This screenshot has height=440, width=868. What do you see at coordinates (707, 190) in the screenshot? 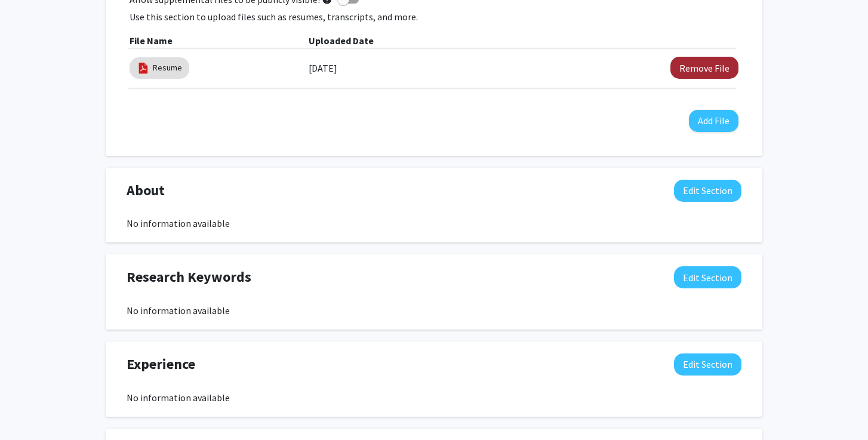
I see `button: Edit About` at bounding box center [707, 190].